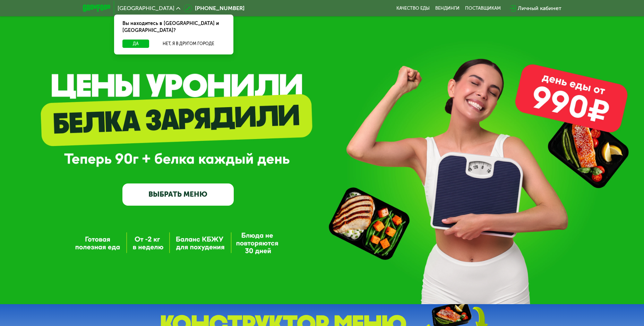 This screenshot has width=644, height=326. I want to click on button: Да, so click(136, 44).